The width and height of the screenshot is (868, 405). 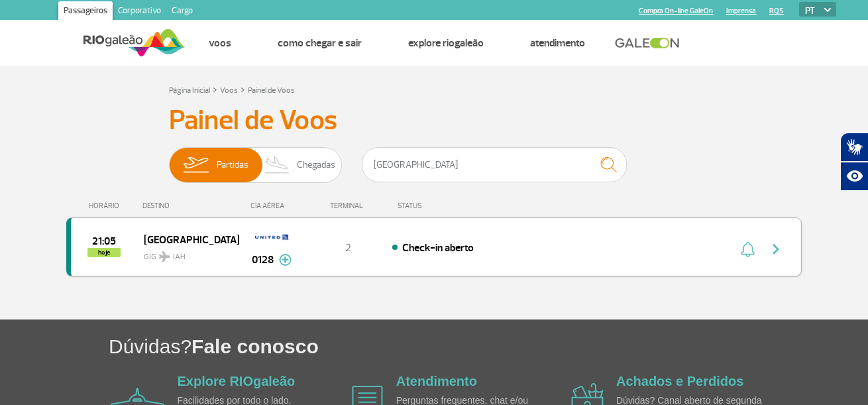 I want to click on img: slider-embarque, so click(x=196, y=165).